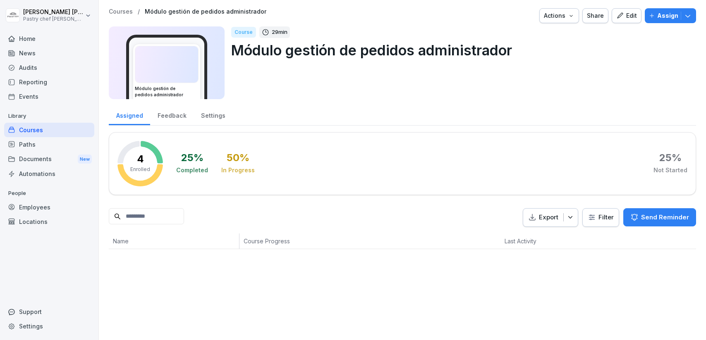 This screenshot has width=706, height=340. What do you see at coordinates (601, 218) in the screenshot?
I see `button: Filter` at bounding box center [601, 218].